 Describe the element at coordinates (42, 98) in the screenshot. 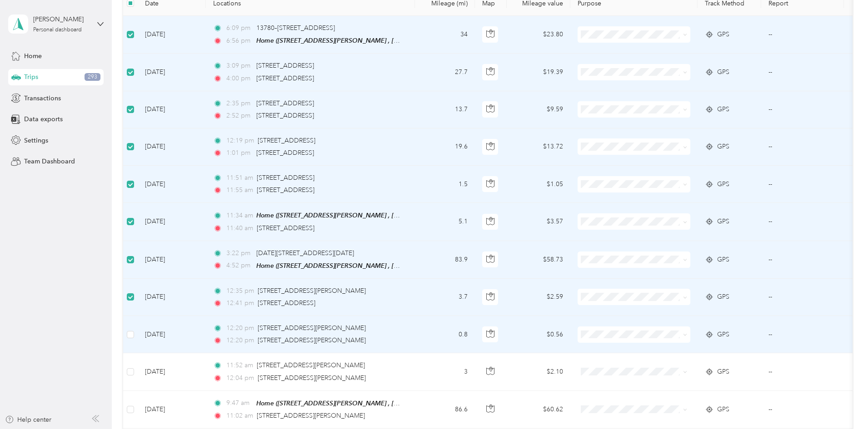

I see `span: Transactions` at that location.